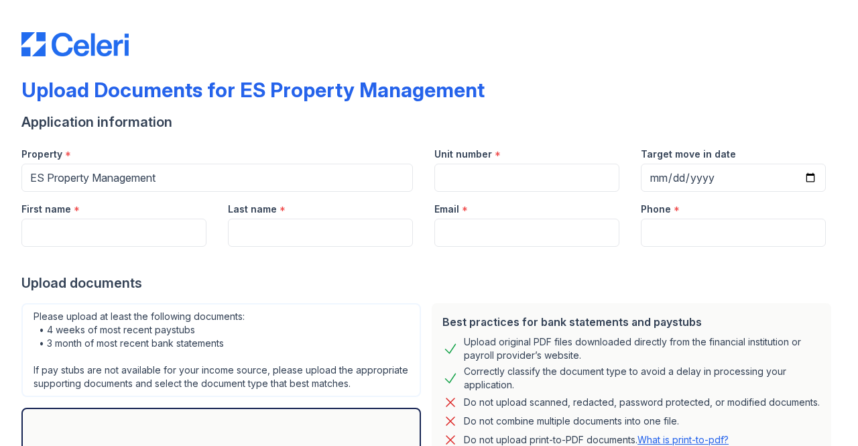 The width and height of the screenshot is (858, 446). What do you see at coordinates (252, 209) in the screenshot?
I see `label: Last name` at bounding box center [252, 209].